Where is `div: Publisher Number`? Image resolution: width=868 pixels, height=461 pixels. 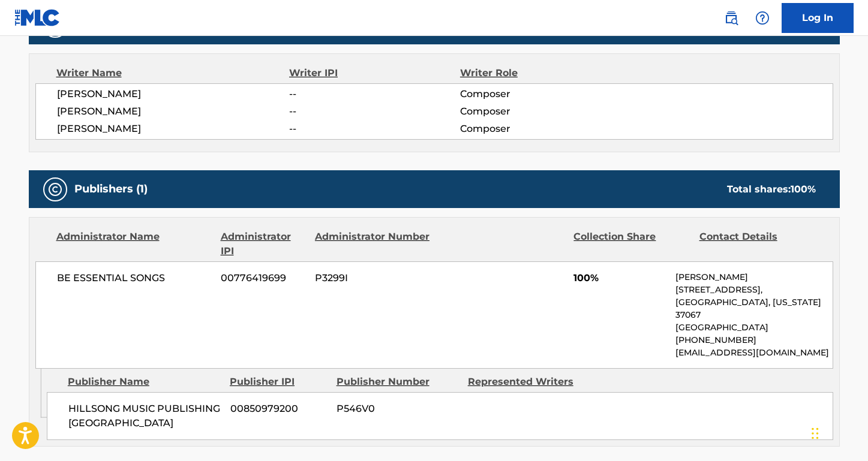
div: Publisher Number is located at coordinates (398, 382).